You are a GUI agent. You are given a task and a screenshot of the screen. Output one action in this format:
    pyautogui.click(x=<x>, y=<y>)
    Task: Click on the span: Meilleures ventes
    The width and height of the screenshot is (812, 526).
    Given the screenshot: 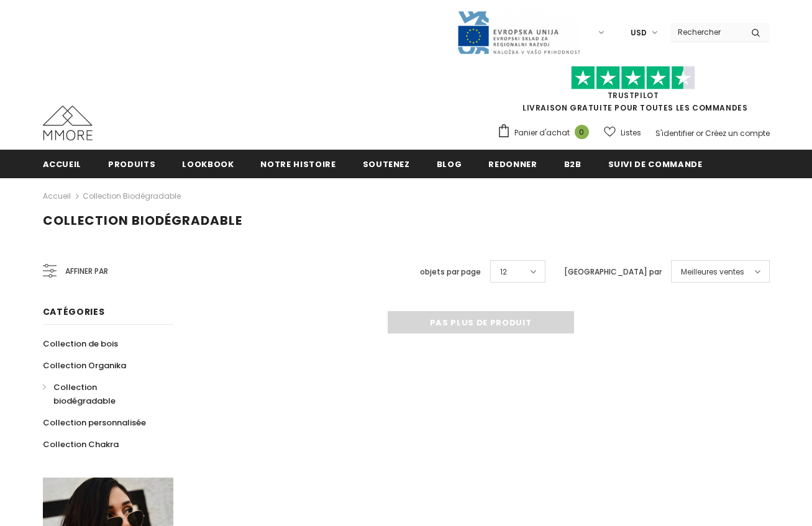 What is the action you would take?
    pyautogui.click(x=713, y=272)
    